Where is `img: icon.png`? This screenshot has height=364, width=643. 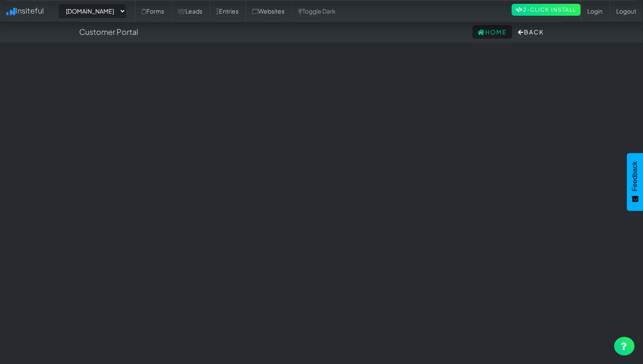
img: icon.png is located at coordinates (11, 11).